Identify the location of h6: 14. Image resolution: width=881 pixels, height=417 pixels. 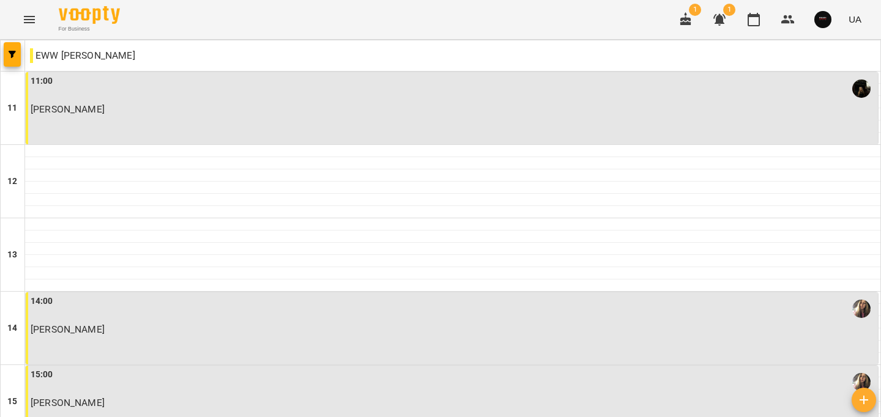
(12, 328).